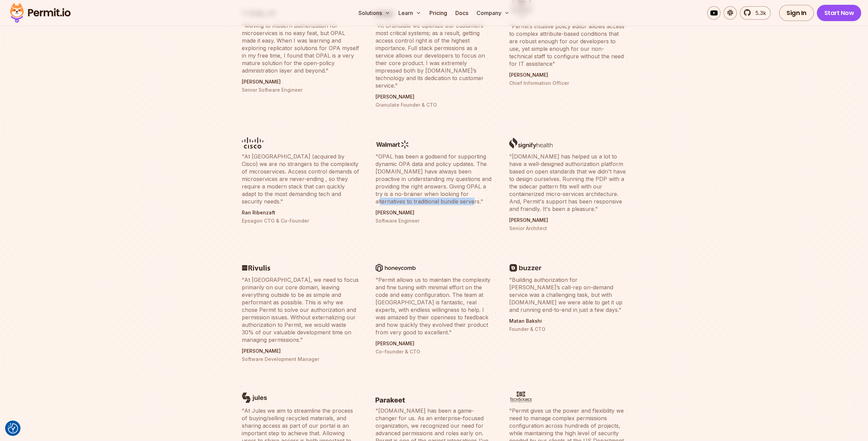  I want to click on p: Matan Bakshi, so click(568, 321).